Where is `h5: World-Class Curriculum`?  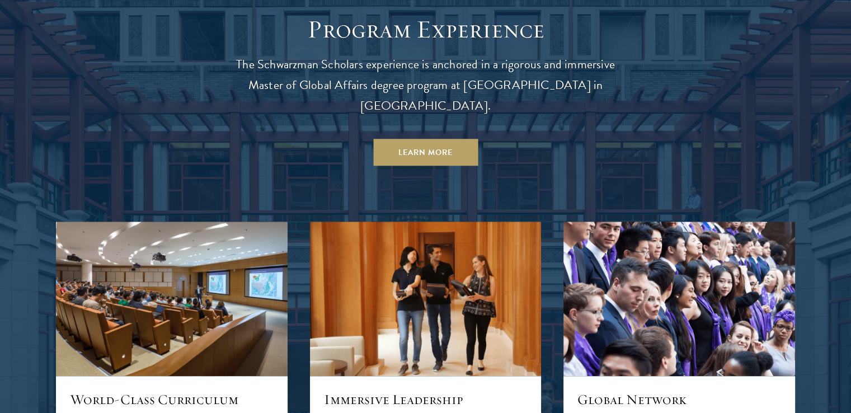 h5: World-Class Curriculum is located at coordinates (172, 399).